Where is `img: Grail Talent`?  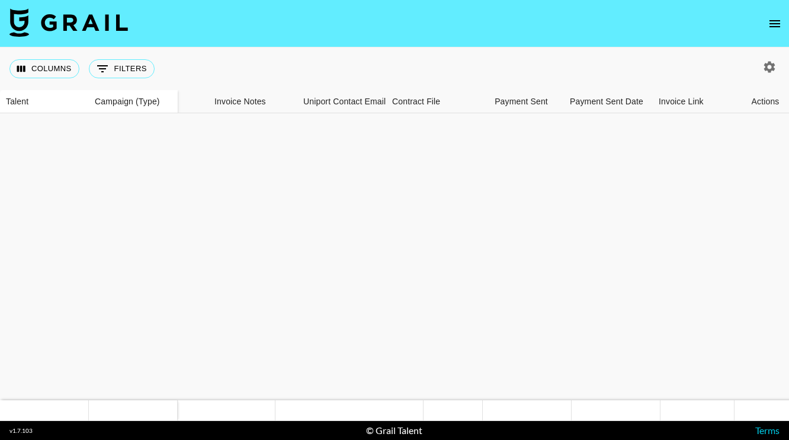 img: Grail Talent is located at coordinates (69, 23).